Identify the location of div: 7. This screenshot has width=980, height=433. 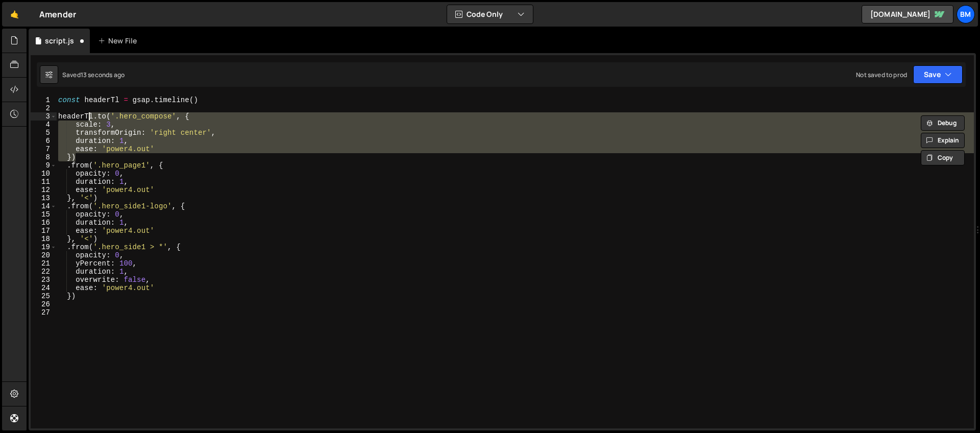
(44, 149).